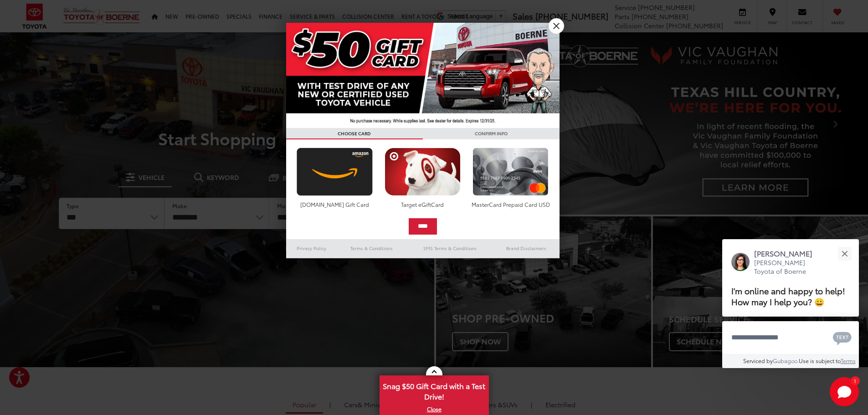 The height and width of the screenshot is (415, 868). What do you see at coordinates (511, 172) in the screenshot?
I see `img: mastercard.png` at bounding box center [511, 172].